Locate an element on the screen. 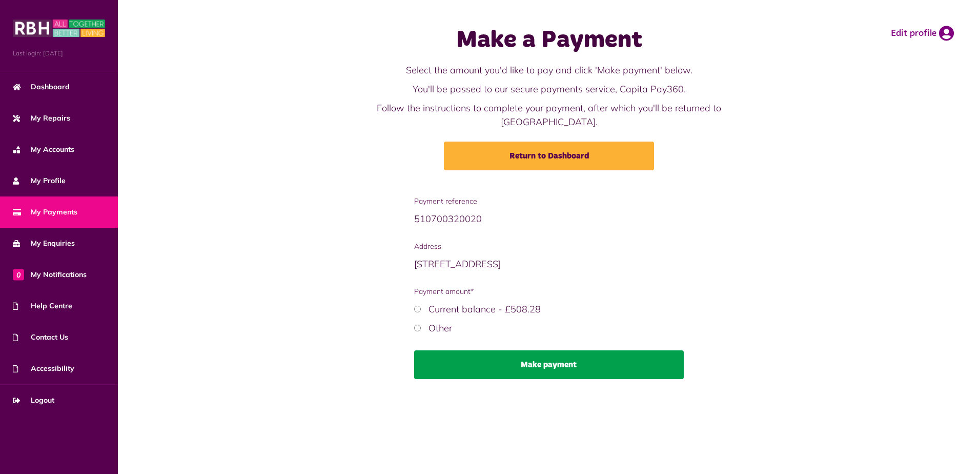 The image size is (980, 474). span: My Repairs is located at coordinates (42, 118).